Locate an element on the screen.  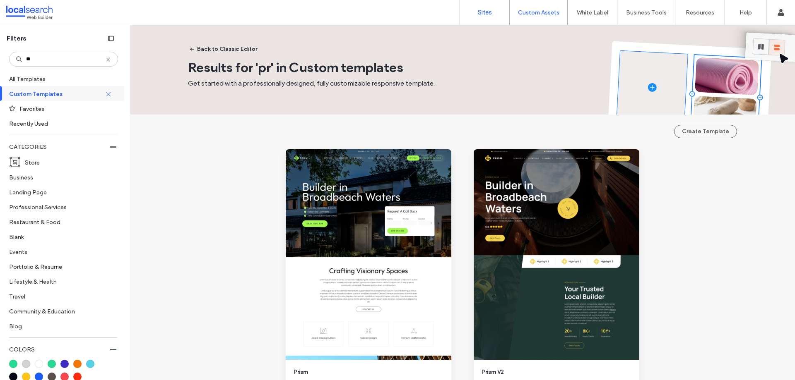
button: Back to Classic Editor is located at coordinates (223, 49).